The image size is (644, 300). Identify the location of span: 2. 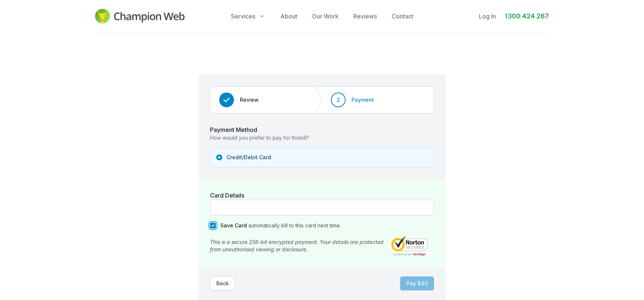
(338, 100).